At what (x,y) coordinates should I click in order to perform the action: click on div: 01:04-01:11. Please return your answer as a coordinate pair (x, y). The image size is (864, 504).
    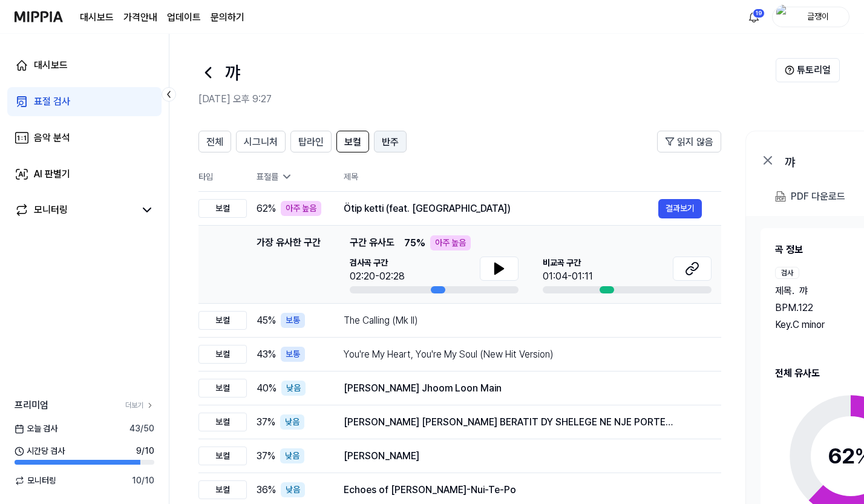
    Looking at the image, I should click on (568, 276).